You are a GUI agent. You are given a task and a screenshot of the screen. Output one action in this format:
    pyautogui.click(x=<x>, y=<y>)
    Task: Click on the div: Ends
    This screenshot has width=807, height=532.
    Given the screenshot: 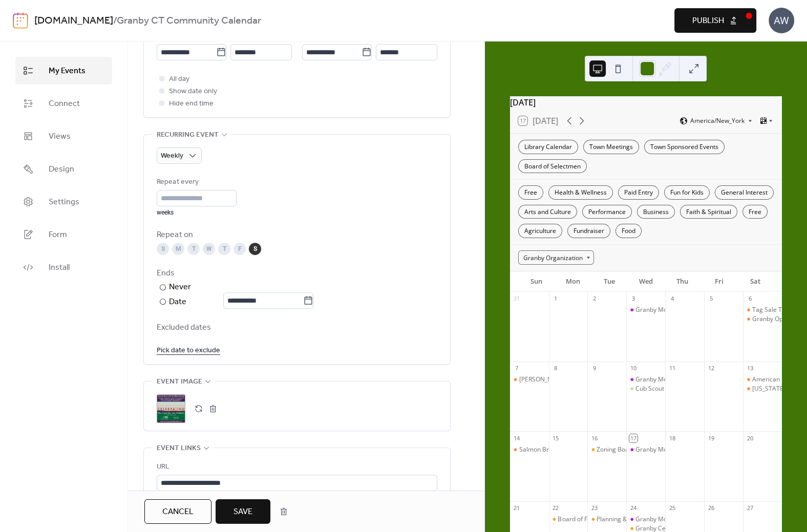 What is the action you would take?
    pyautogui.click(x=296, y=274)
    